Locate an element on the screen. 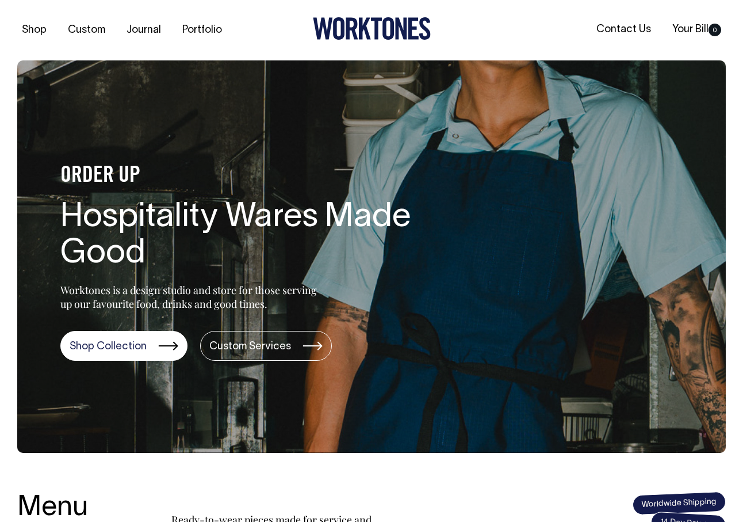 The image size is (743, 522). a: Shop is located at coordinates (34, 30).